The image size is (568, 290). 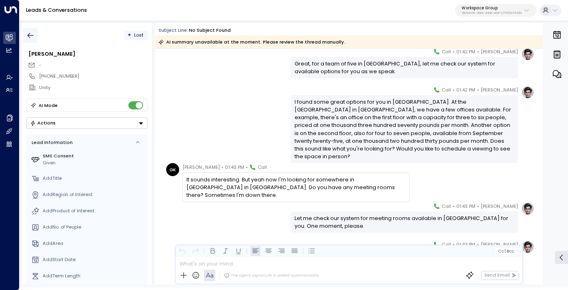 What do you see at coordinates (93, 227) in the screenshot?
I see `div: AddNo. of People` at bounding box center [93, 227].